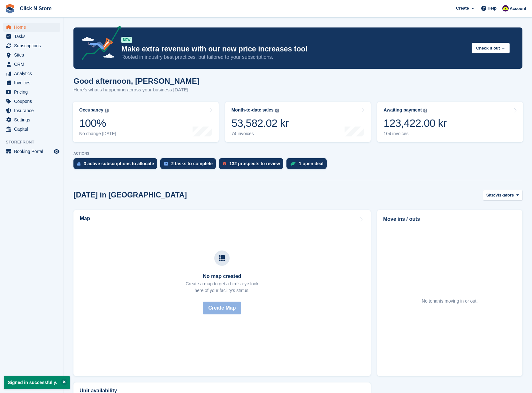 The width and height of the screenshot is (532, 393). What do you see at coordinates (10, 9) in the screenshot?
I see `img: stora-icon-8386f47178a22dfd0bd8f6a31ec36ba5ce8667c1dd55bd0f319d3a0aa187defe.svg` at bounding box center [10, 9].